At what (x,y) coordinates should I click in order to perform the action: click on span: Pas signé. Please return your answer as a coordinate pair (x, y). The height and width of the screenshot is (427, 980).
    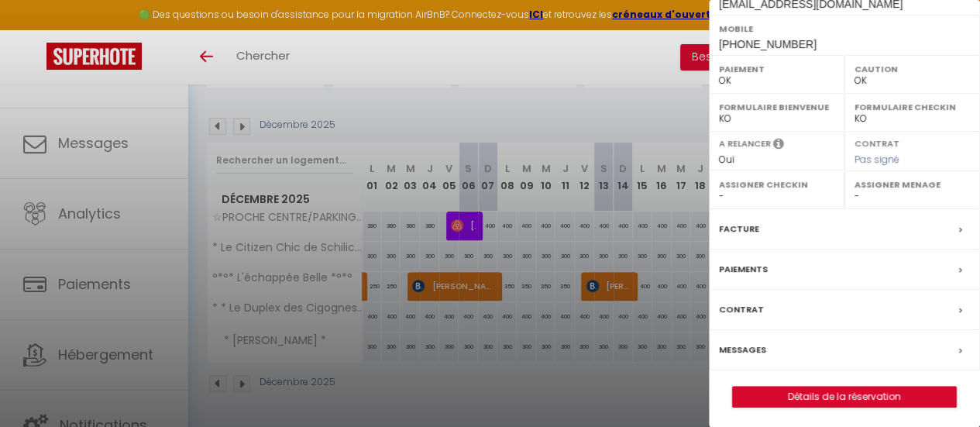
    Looking at the image, I should click on (877, 158).